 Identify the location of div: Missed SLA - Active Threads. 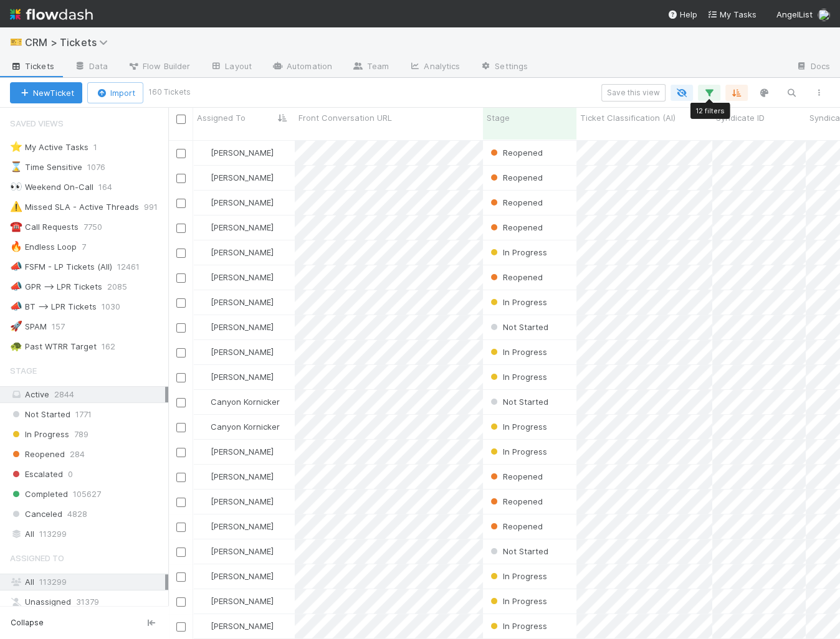
(74, 207).